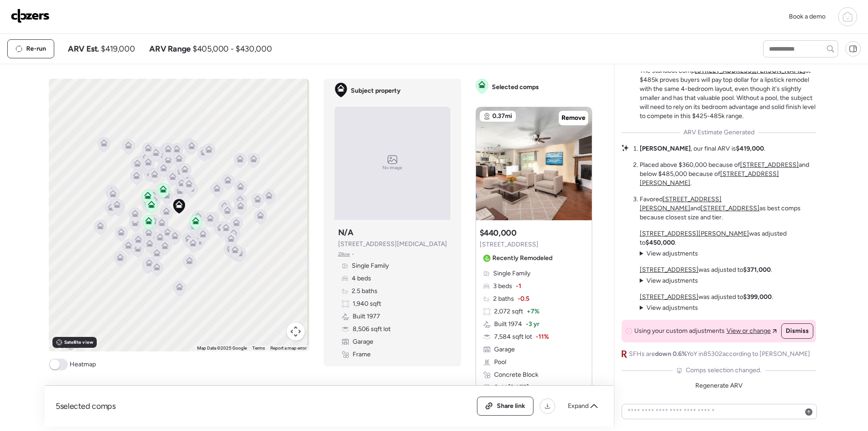 The image size is (868, 431). Describe the element at coordinates (79, 342) in the screenshot. I see `span: Satellite view` at that location.